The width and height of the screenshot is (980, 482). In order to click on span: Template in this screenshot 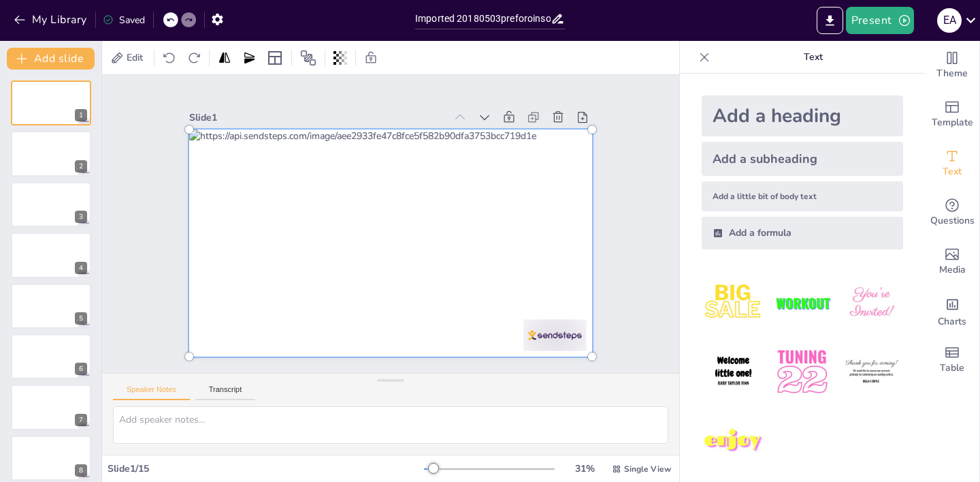, I will do `click(952, 123)`.